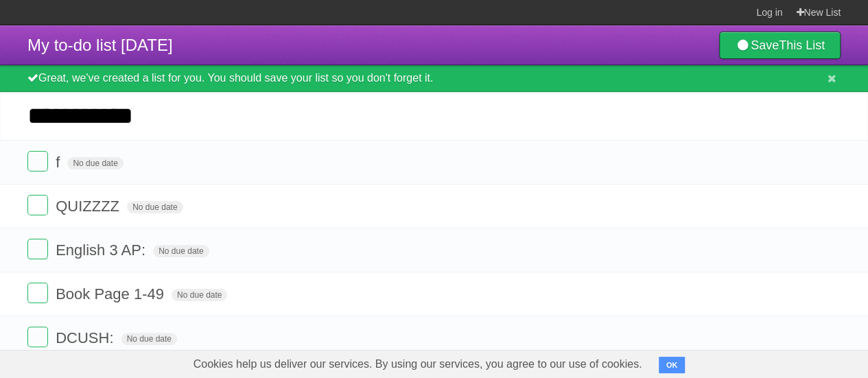 This screenshot has width=868, height=378. What do you see at coordinates (111, 293) in the screenshot?
I see `span: Book Page 1-49` at bounding box center [111, 293].